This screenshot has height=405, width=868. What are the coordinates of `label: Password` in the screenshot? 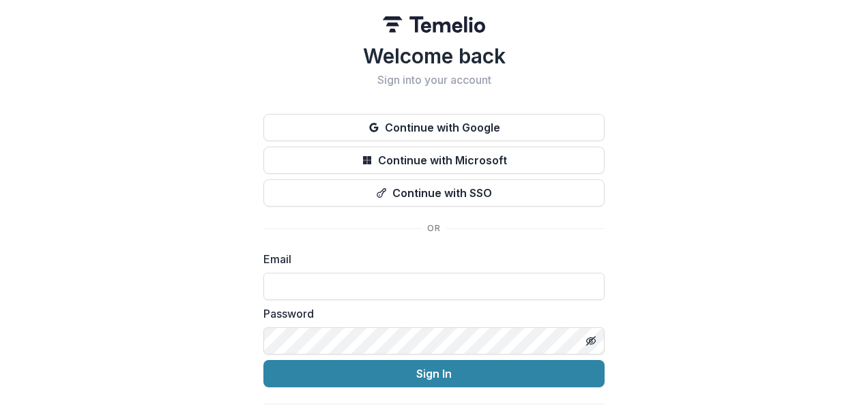 It's located at (430, 314).